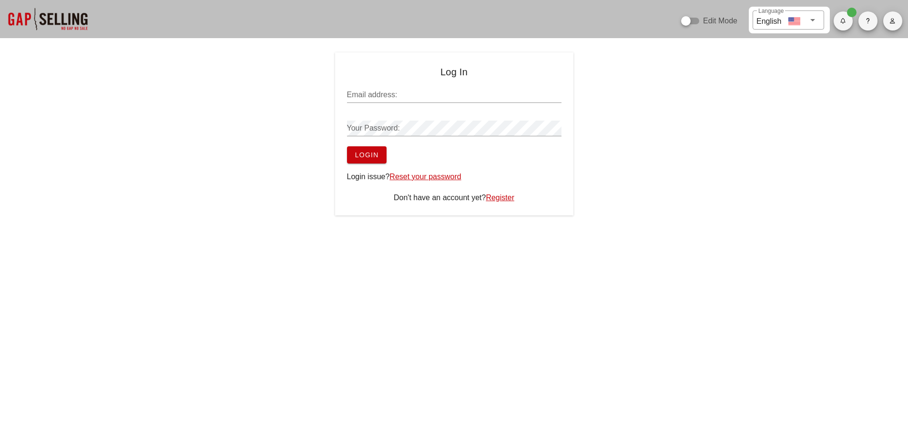  I want to click on div: Login issue?, so click(454, 177).